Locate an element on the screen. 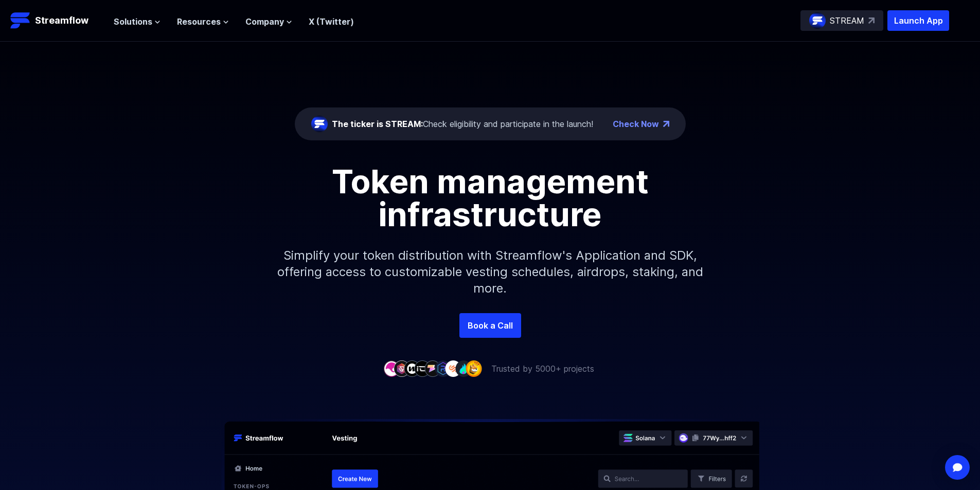  span: The ticker is STREAM: is located at coordinates (377, 124).